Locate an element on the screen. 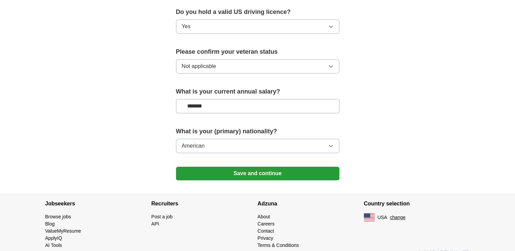  a: Browse jobs is located at coordinates (58, 217).